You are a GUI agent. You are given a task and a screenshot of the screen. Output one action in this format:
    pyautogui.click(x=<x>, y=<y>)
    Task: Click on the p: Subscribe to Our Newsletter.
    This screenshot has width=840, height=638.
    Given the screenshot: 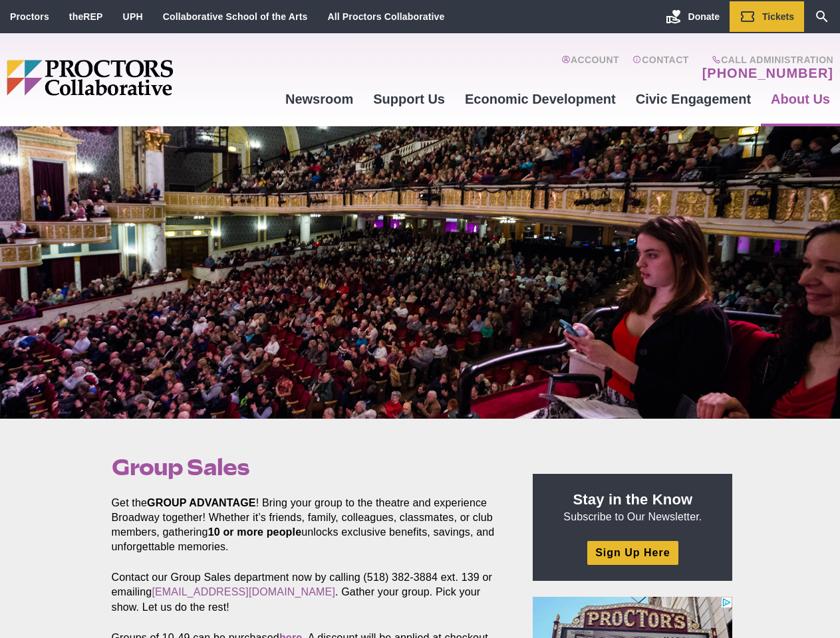 What is the action you would take?
    pyautogui.click(x=633, y=507)
    